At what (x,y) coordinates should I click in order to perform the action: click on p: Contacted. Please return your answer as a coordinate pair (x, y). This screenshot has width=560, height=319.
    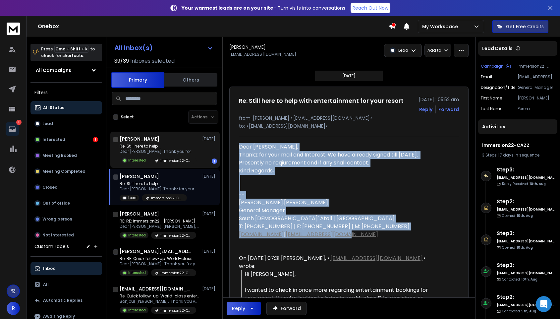
    Looking at the image, I should click on (519, 279).